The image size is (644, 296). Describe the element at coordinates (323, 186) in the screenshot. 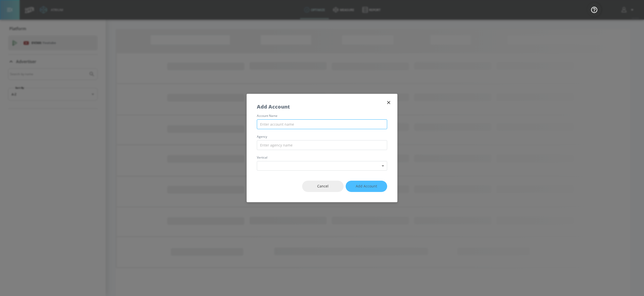

I see `button: Cancel` at that location.